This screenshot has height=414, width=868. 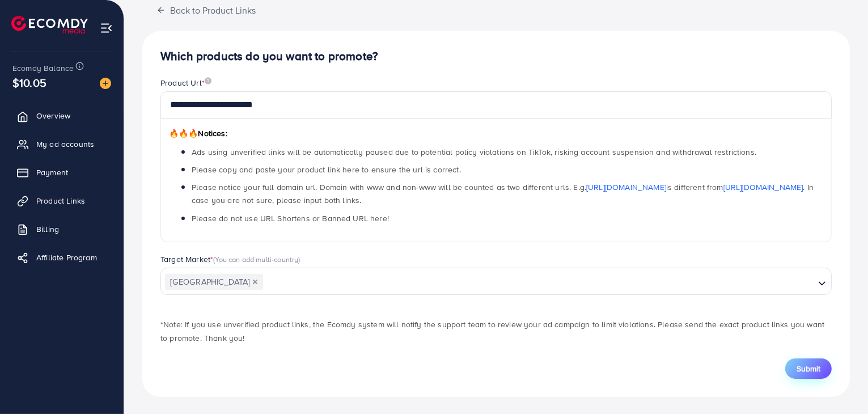 What do you see at coordinates (62, 257) in the screenshot?
I see `a: Affiliate Program` at bounding box center [62, 257].